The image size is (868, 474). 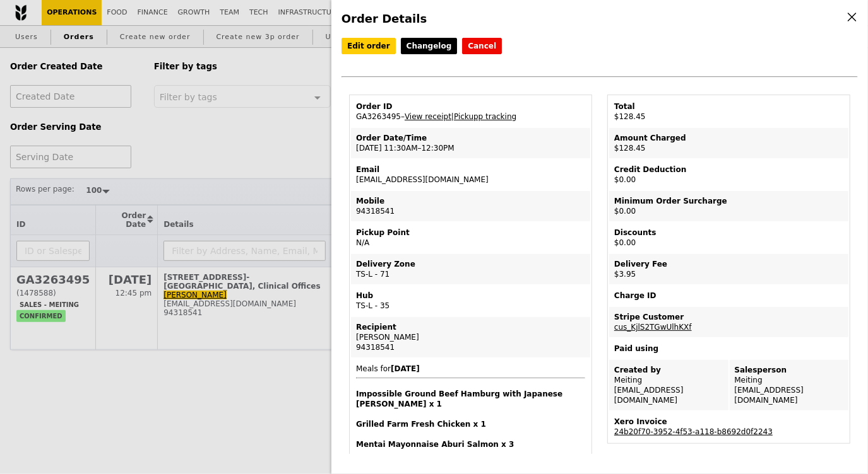 I want to click on td: TS-L - 71, so click(x=470, y=269).